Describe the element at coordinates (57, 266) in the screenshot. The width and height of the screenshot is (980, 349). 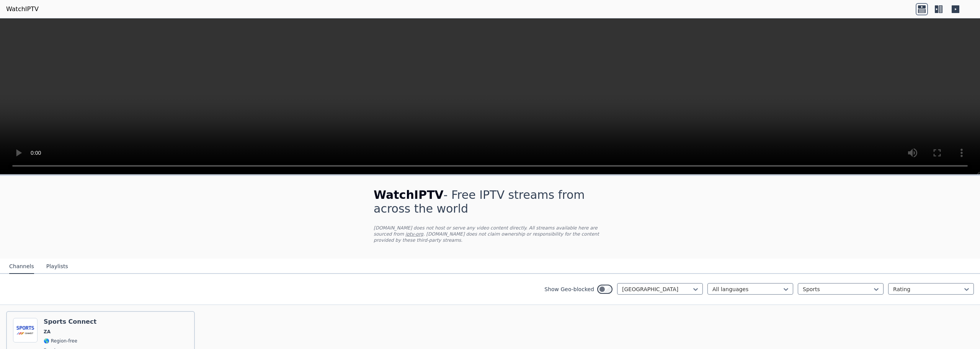
I see `button: Playlists` at that location.